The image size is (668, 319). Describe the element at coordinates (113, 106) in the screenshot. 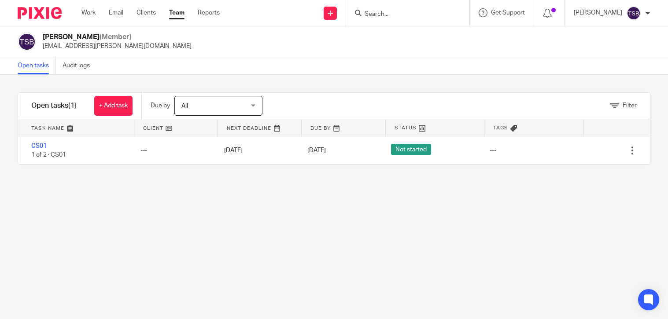

I see `a: + Add task` at that location.